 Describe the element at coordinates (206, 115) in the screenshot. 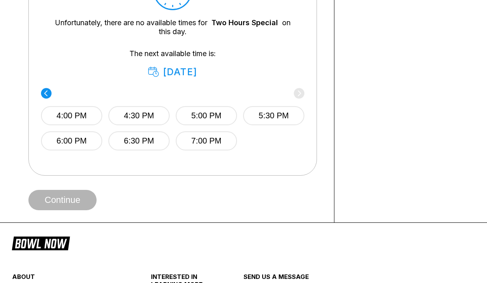

I see `button: 5:00 PM` at that location.